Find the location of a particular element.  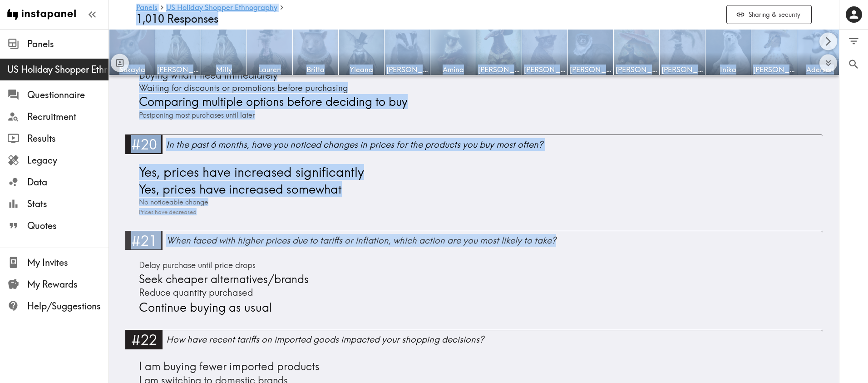

span: Sukayla is located at coordinates (132, 69).